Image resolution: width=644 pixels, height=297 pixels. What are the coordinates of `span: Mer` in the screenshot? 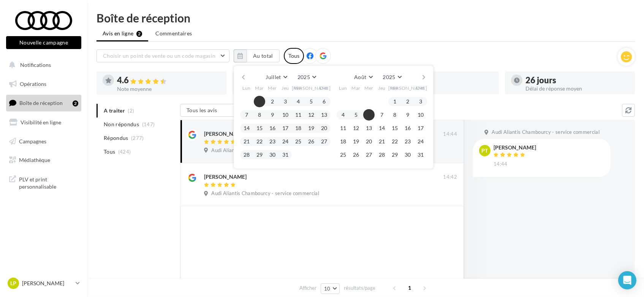 It's located at (369, 88).